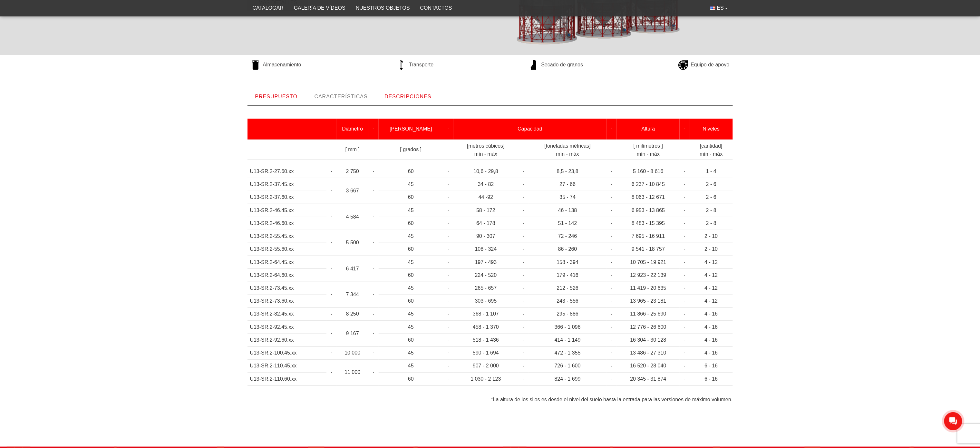  I want to click on font: 16 304 - 30 128, so click(648, 340).